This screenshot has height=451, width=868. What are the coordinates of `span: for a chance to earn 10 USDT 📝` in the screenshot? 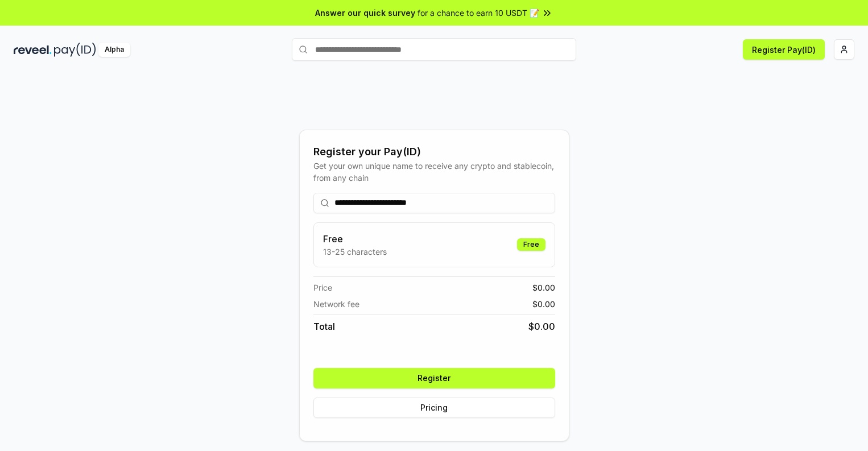 It's located at (478, 13).